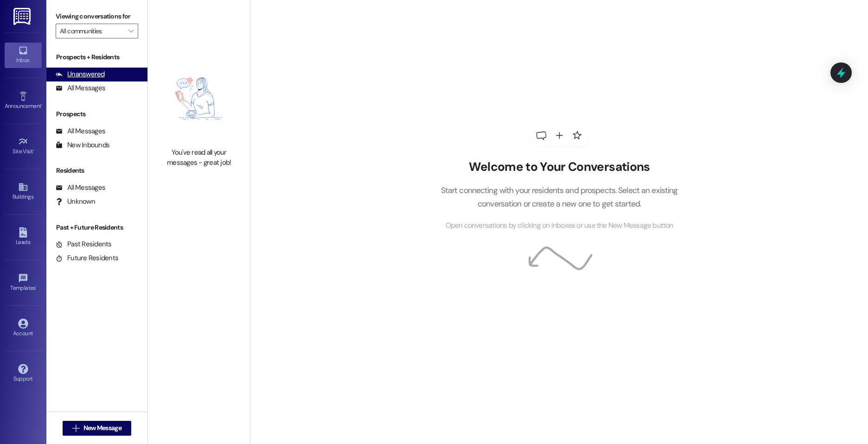 The width and height of the screenshot is (868, 444). What do you see at coordinates (97, 16) in the screenshot?
I see `label: Viewing conversations for` at bounding box center [97, 16].